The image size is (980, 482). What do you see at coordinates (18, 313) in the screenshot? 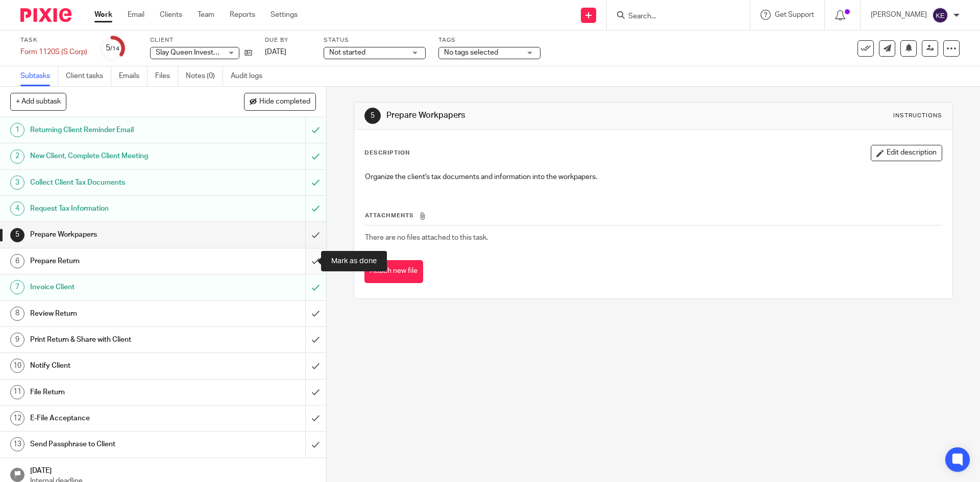
I see `div: 8` at bounding box center [18, 313].